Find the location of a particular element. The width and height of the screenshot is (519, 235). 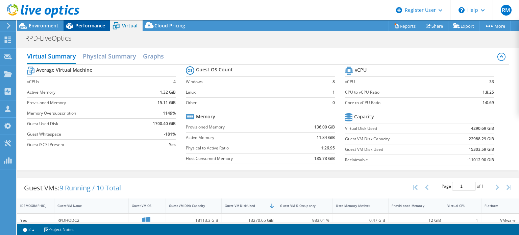

label: vCPU is located at coordinates (402, 82).